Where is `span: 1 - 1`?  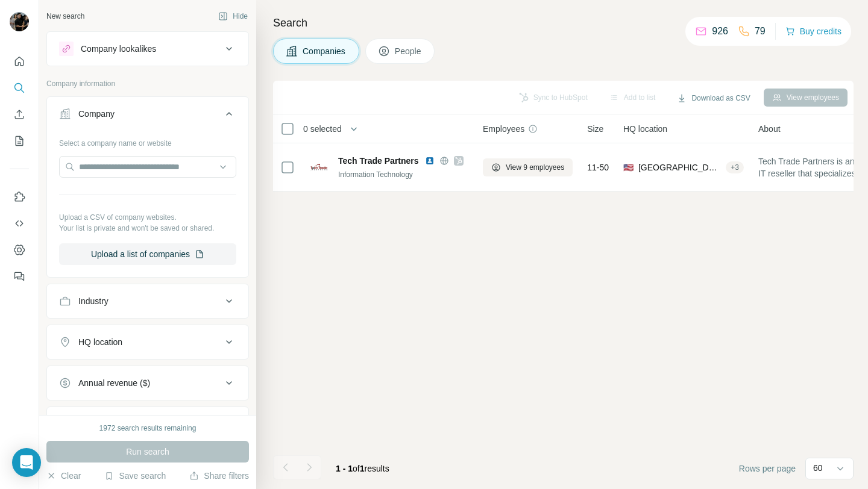
span: 1 - 1 is located at coordinates (344, 469).